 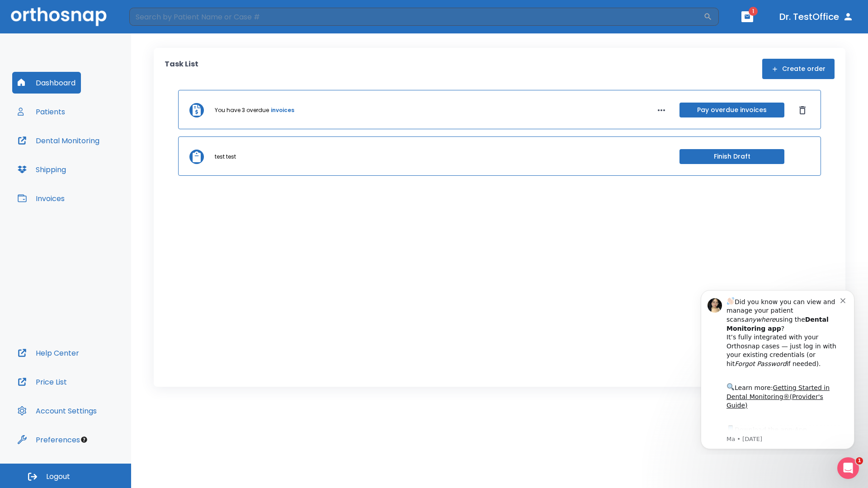 I want to click on button: Create order, so click(x=798, y=69).